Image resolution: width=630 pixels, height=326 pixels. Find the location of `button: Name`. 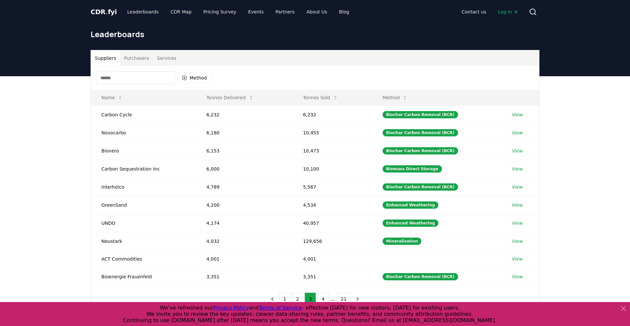

button: Name is located at coordinates (112, 97).